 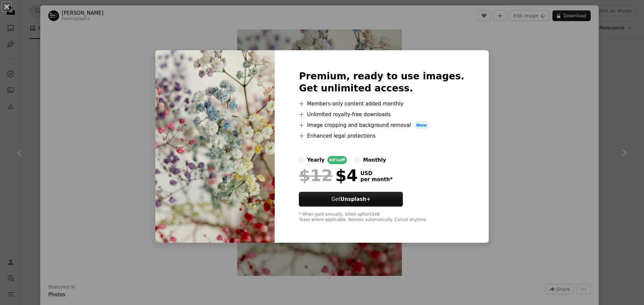 What do you see at coordinates (381, 125) in the screenshot?
I see `li: Image cropping and background removal` at bounding box center [381, 125].